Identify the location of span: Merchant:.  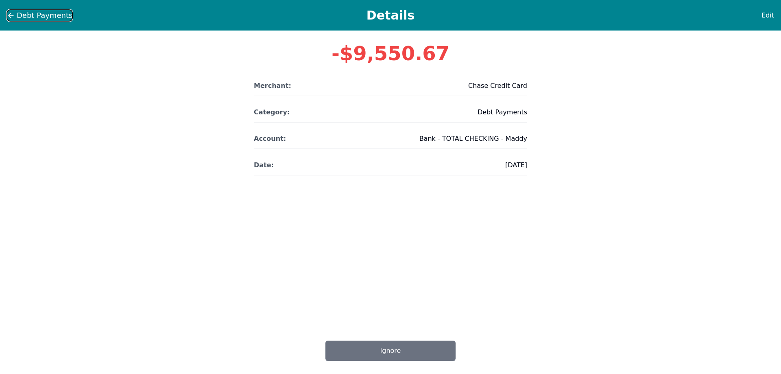
(272, 86).